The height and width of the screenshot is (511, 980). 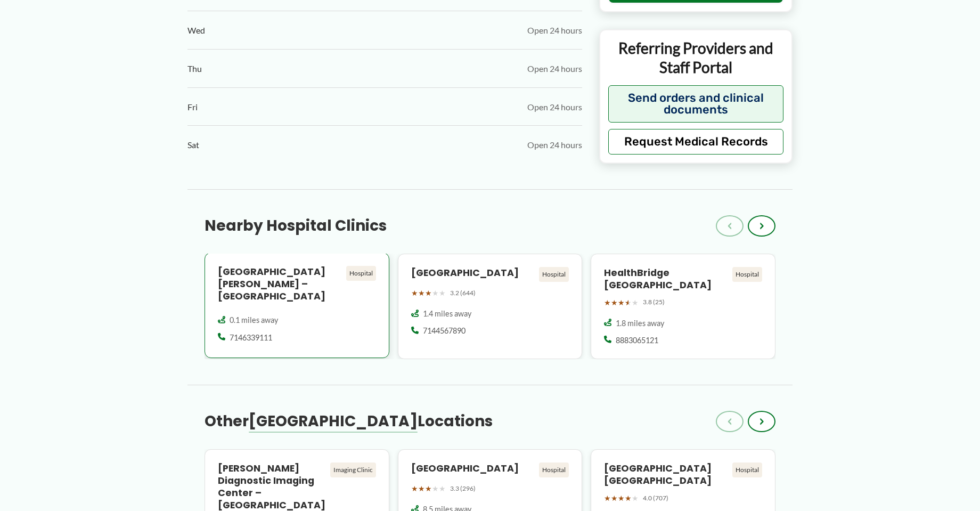 I want to click on span: 3.3 (296), so click(x=463, y=488).